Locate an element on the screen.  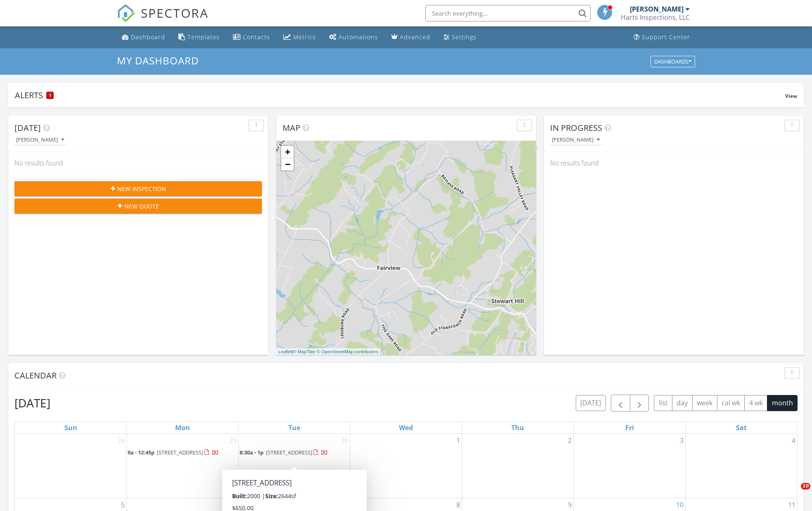
span: View is located at coordinates (791, 96).